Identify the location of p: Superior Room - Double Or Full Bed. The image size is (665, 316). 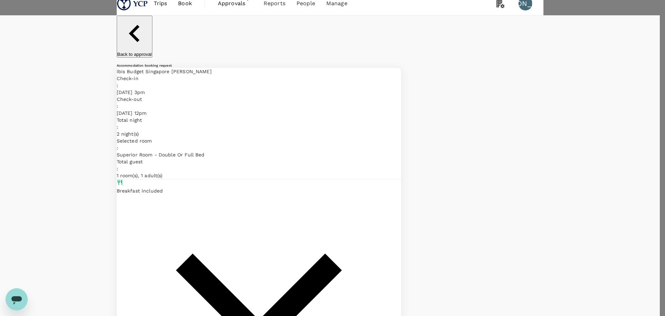
(259, 154).